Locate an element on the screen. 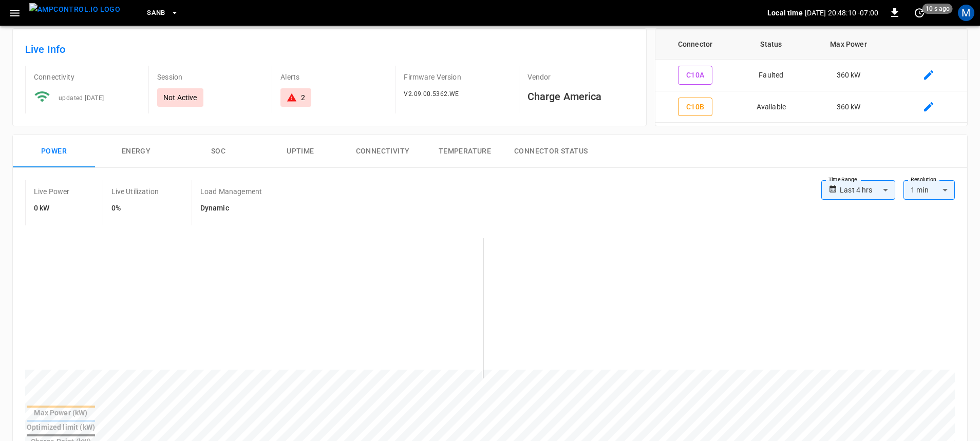  button: Temperature is located at coordinates (465, 152).